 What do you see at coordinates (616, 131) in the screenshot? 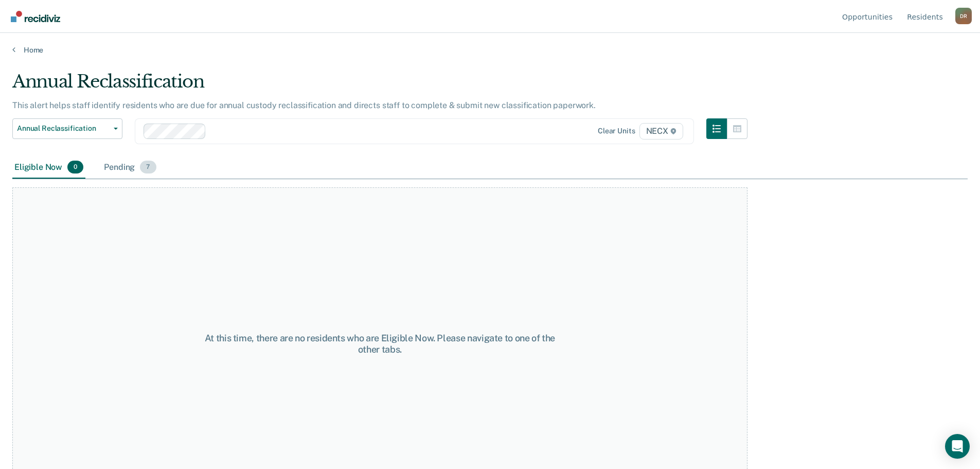
I see `div: Clear units` at bounding box center [616, 131].